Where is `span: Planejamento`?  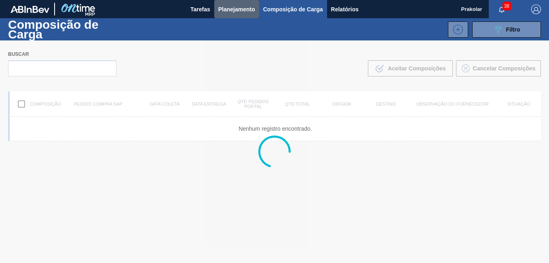 span: Planejamento is located at coordinates (236, 9).